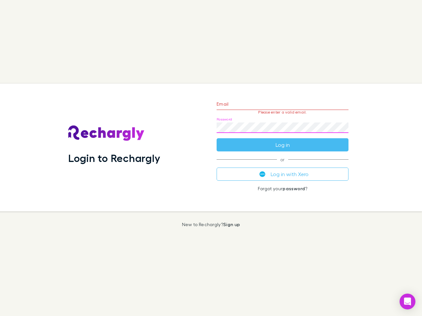  What do you see at coordinates (211, 225) in the screenshot?
I see `p: New to Rechargly?` at bounding box center [211, 225].